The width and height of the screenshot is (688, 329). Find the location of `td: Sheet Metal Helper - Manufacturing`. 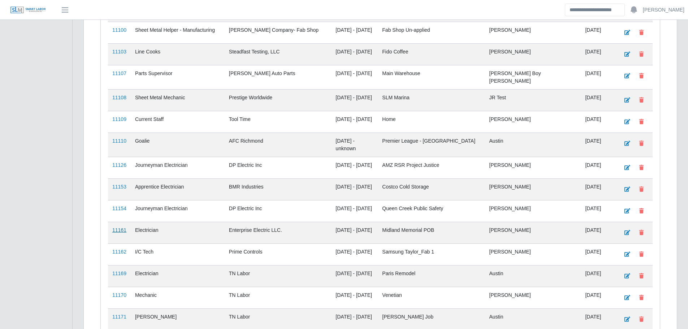

td: Sheet Metal Helper - Manufacturing is located at coordinates (178, 32).